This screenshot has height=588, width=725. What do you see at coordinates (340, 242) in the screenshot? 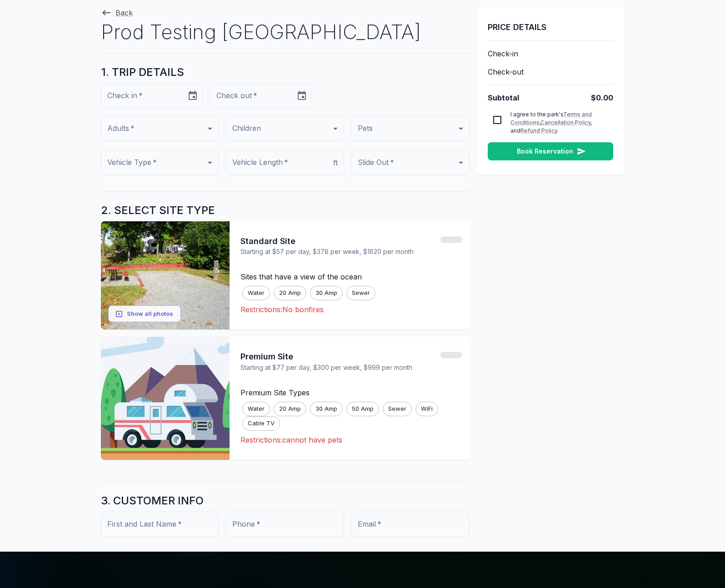
I see `span: Standard Site` at bounding box center [340, 242].